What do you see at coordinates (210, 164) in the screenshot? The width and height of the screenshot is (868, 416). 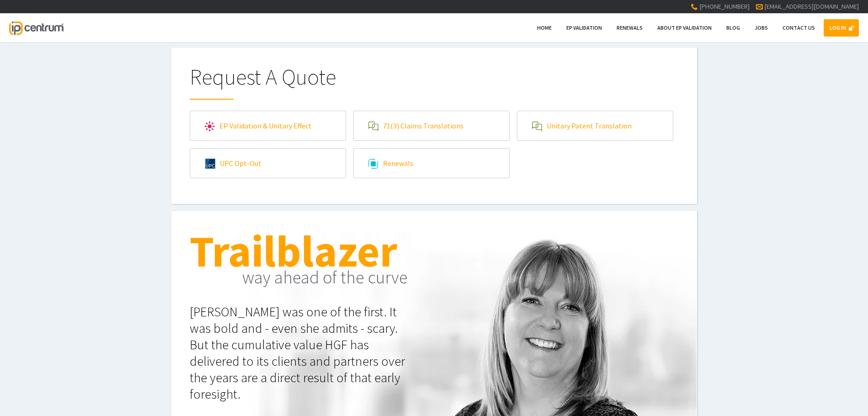 I see `img: upc.svg` at bounding box center [210, 164].